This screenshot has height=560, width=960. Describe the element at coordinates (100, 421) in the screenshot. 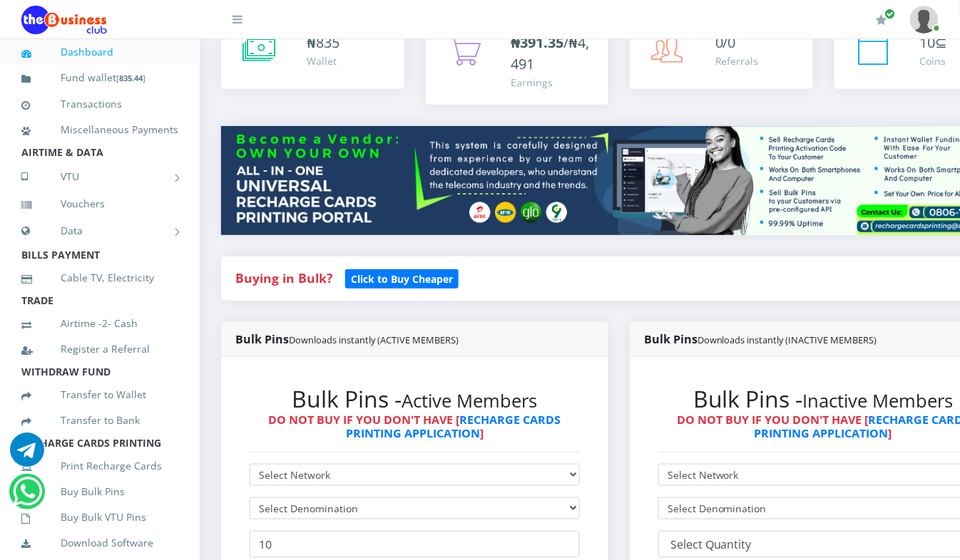

I see `a: Transfer to Bank` at that location.